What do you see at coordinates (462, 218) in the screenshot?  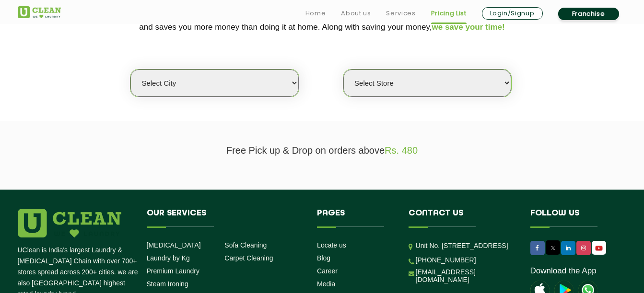 I see `h4: Contact us` at bounding box center [462, 218].